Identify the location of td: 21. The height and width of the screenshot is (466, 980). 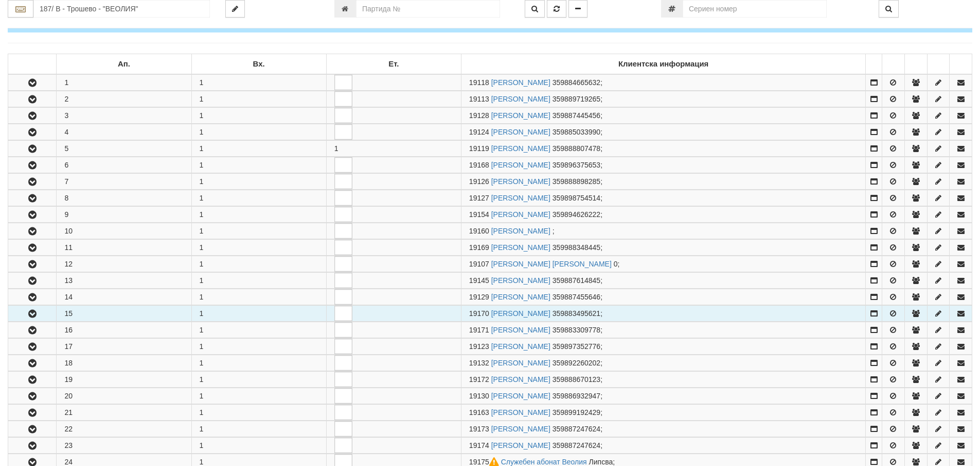
(124, 412).